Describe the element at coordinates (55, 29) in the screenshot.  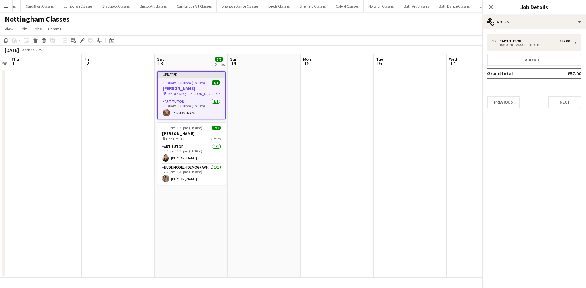
I see `a: Comms` at that location.